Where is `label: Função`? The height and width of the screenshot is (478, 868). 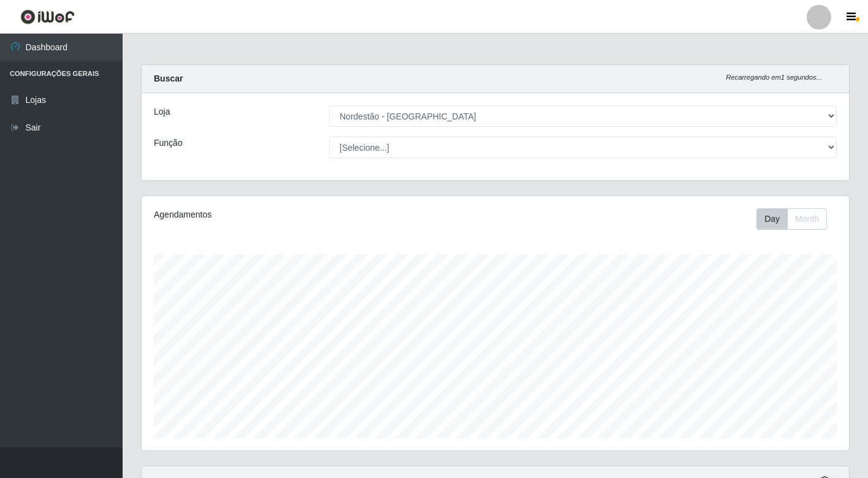
label: Função is located at coordinates (168, 143).